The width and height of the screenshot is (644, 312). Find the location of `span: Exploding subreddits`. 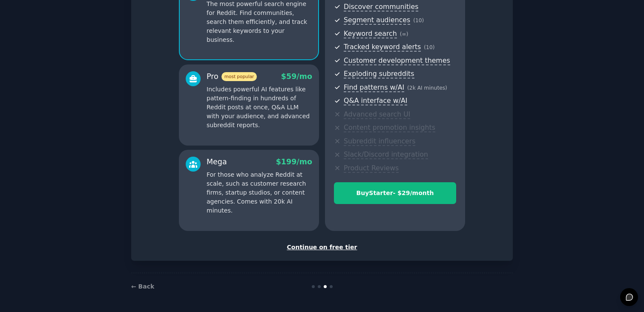

span: Exploding subreddits is located at coordinates (379, 74).